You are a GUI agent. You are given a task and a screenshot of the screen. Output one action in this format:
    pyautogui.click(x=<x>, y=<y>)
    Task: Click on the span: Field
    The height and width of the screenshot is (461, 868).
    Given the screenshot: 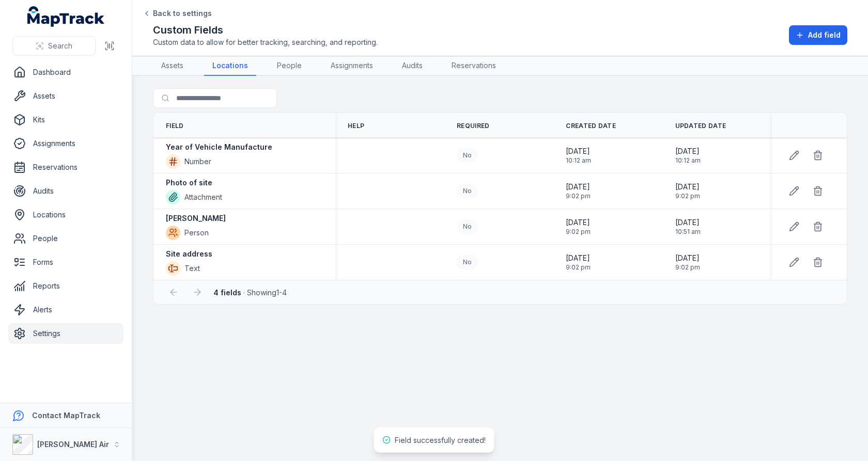 What is the action you would take?
    pyautogui.click(x=174, y=126)
    